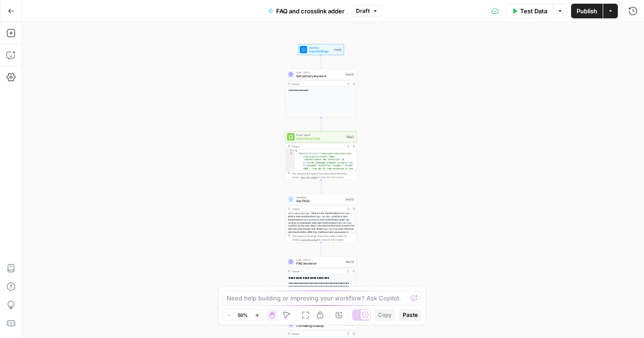 This screenshot has width=644, height=338. I want to click on span: FAQ and crosslink adder, so click(310, 11).